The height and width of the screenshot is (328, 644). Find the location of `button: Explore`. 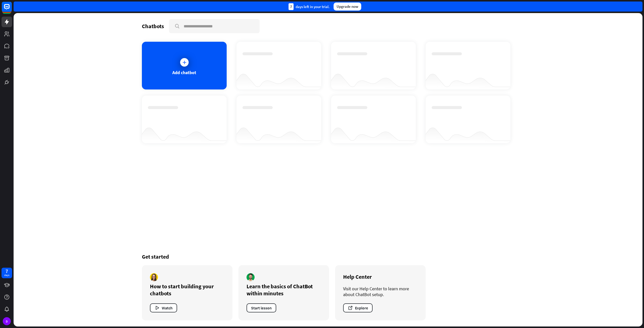

button: Explore is located at coordinates (358, 308).